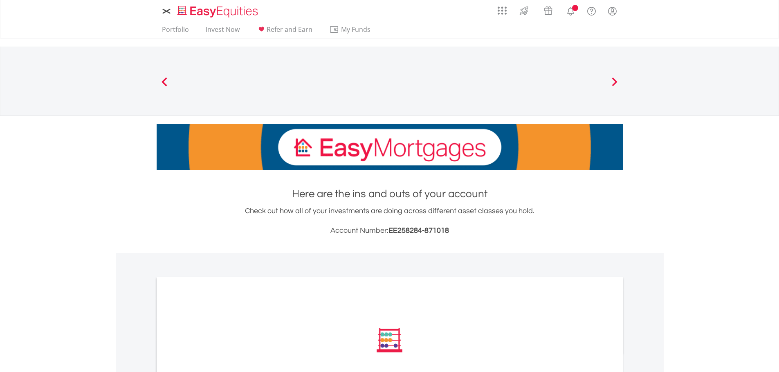 The image size is (779, 372). I want to click on span: Refer and Earn, so click(289, 29).